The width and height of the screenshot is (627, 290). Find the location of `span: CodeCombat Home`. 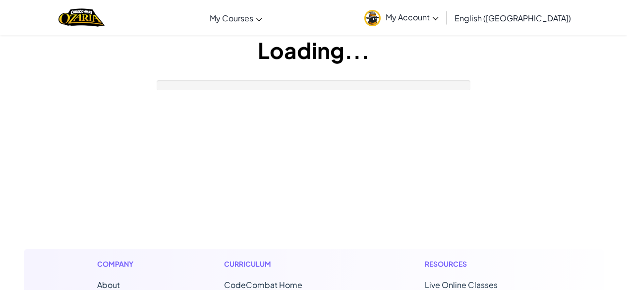

span: CodeCombat Home is located at coordinates (263, 284).